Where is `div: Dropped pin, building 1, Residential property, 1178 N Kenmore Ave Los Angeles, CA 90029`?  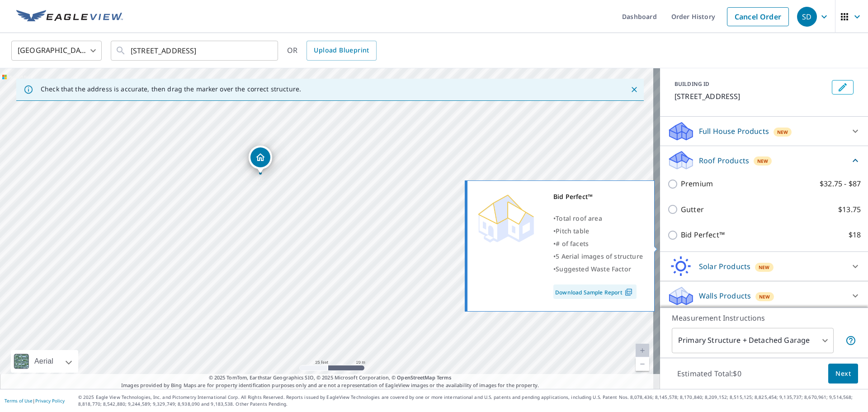
div: Dropped pin, building 1, Residential property, 1178 N Kenmore Ave Los Angeles, CA 90029 is located at coordinates (260, 160).